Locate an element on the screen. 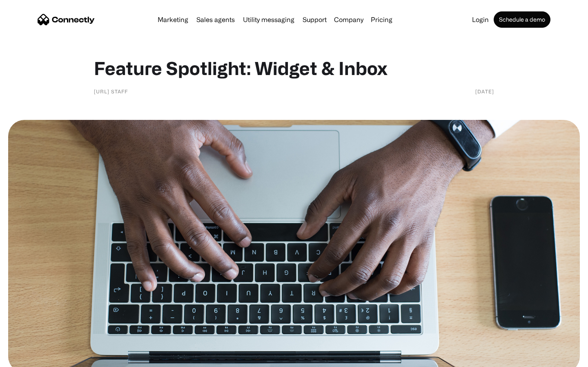 This screenshot has width=588, height=367. h1: Feature Spotlight: Widget & Inbox is located at coordinates (294, 68).